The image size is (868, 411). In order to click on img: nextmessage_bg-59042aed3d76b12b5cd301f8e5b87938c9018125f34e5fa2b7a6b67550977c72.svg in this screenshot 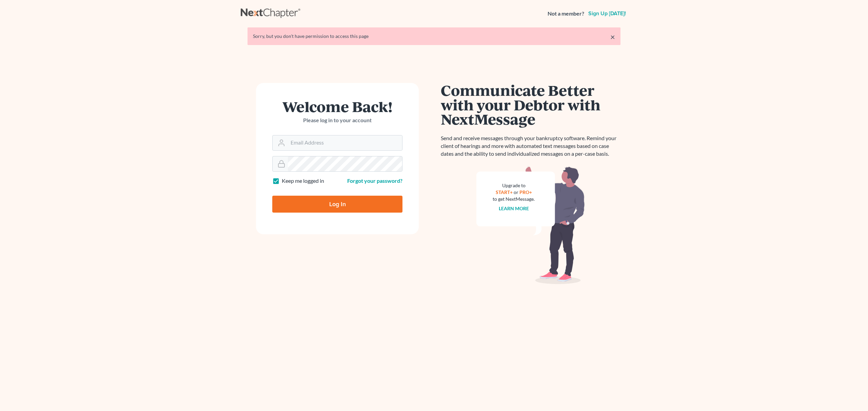, I will do `click(530, 225)`.